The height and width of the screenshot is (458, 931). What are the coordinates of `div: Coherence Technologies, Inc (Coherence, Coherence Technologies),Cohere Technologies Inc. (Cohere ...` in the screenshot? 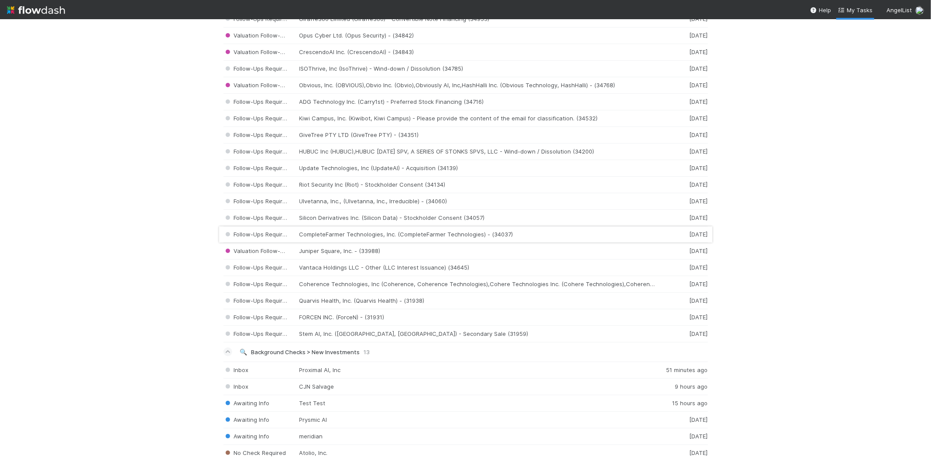 It's located at (477, 284).